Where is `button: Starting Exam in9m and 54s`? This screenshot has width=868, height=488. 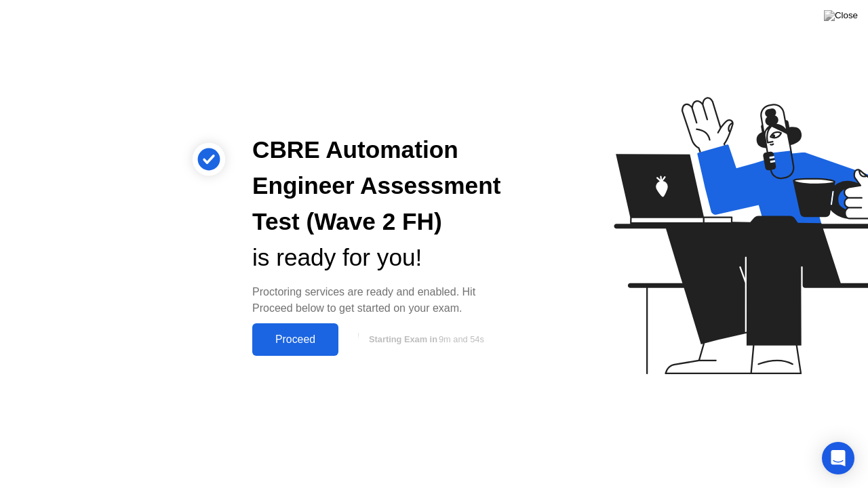 button: Starting Exam in9m and 54s is located at coordinates (424, 340).